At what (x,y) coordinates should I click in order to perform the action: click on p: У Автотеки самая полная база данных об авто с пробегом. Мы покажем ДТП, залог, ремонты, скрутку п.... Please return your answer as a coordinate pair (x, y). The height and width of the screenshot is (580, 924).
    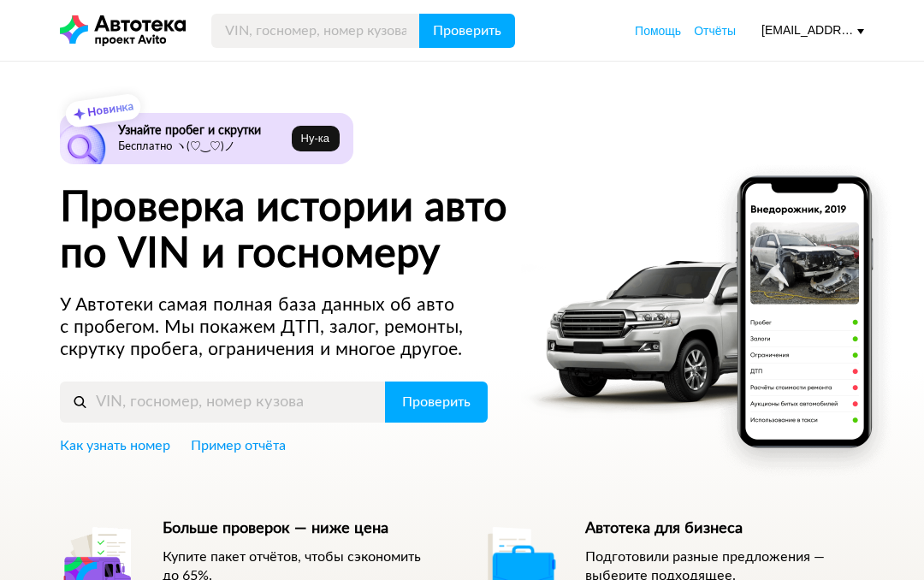
    Looking at the image, I should click on (275, 328).